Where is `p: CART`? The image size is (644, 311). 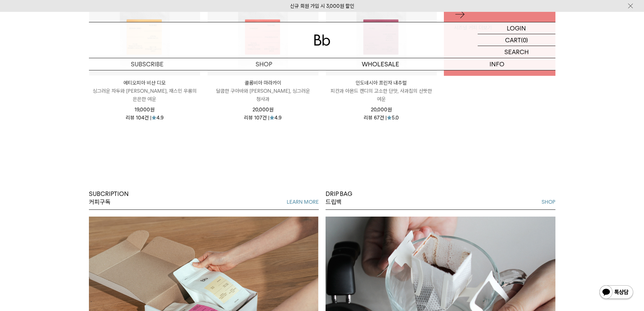 p: CART is located at coordinates (513, 40).